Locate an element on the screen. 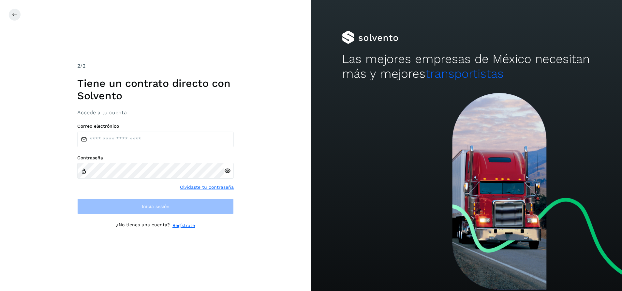  label: Contraseña is located at coordinates (156, 158).